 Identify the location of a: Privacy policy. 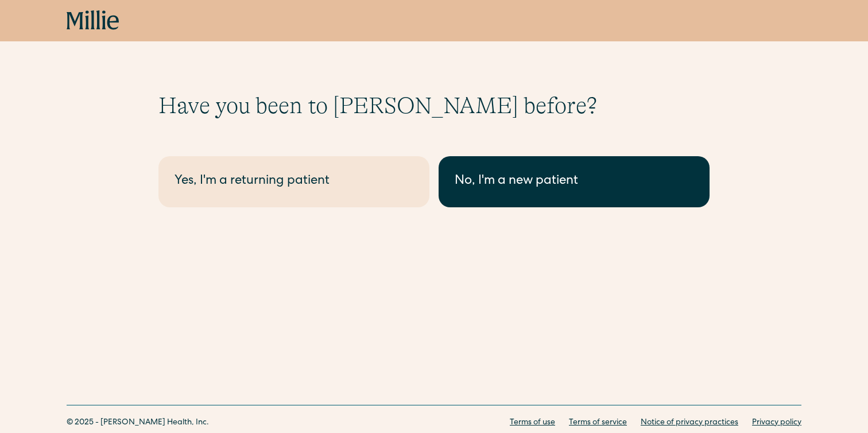
(777, 423).